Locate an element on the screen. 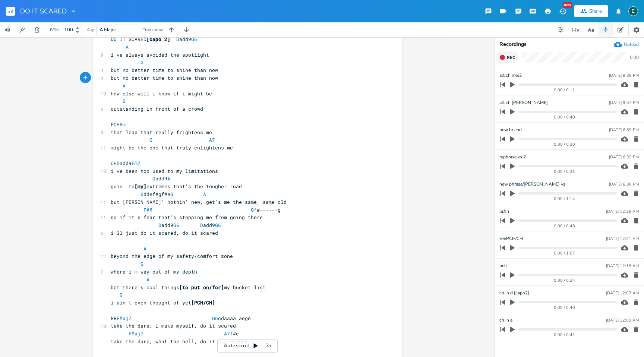 The image size is (644, 357). button: E is located at coordinates (633, 11).